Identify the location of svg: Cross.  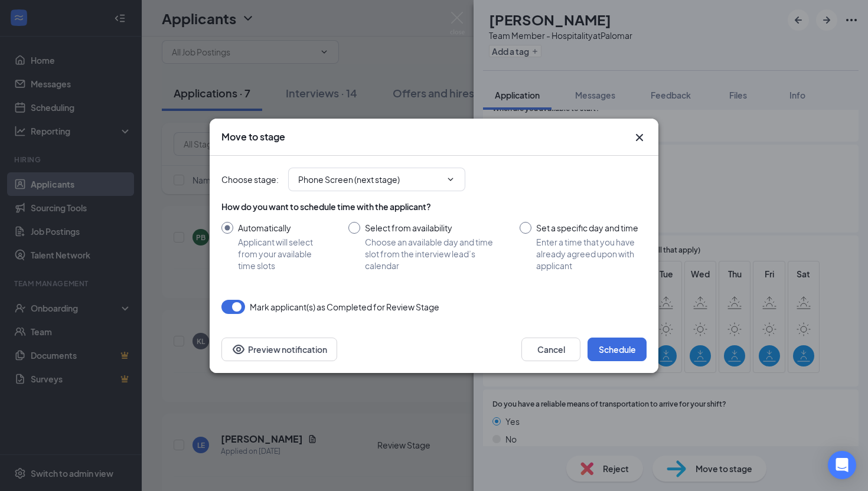
(640, 138).